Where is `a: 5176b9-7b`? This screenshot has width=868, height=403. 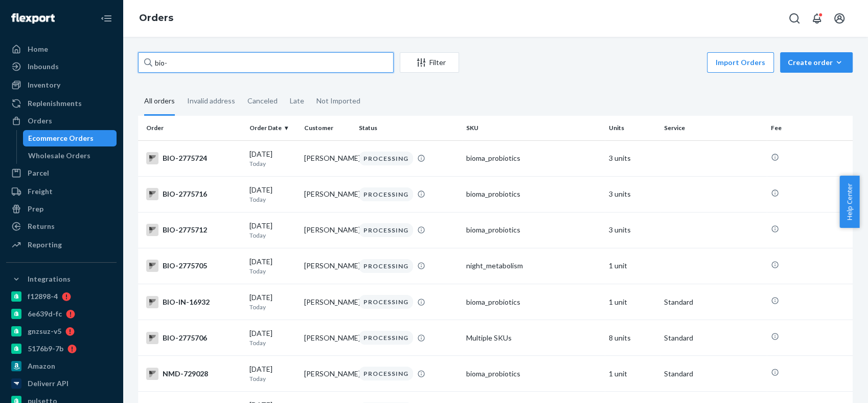
a: 5176b9-7b is located at coordinates (62, 349).